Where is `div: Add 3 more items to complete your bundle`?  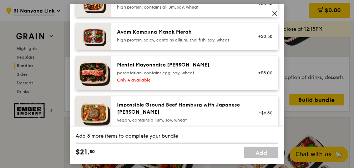 div: Add 3 more items to complete your bundle is located at coordinates (177, 135).